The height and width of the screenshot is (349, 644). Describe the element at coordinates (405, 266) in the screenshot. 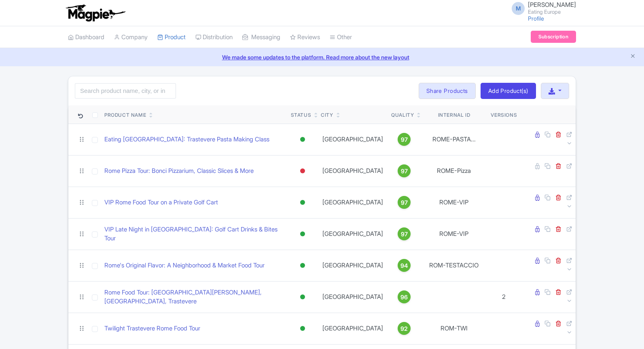

I see `span: 94` at that location.